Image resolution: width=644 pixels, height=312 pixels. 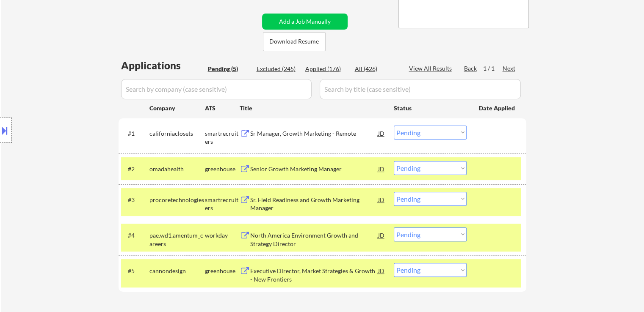 I want to click on input: Search by company (case sensitive), so click(x=216, y=89).